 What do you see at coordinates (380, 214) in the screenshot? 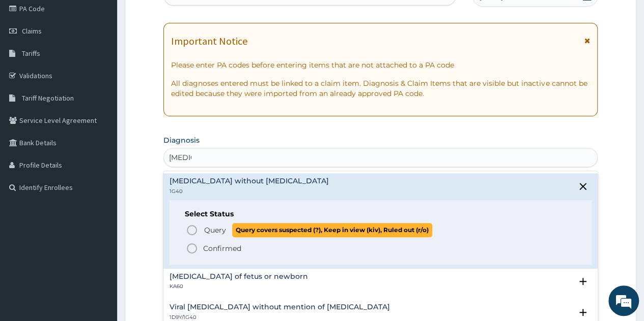
I see `h6: Select Status` at bounding box center [380, 214].